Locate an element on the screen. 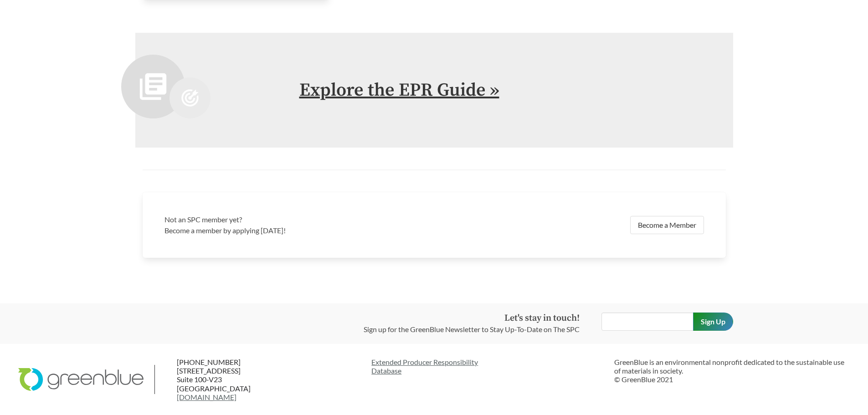  h3: Not an SPC member yet? is located at coordinates (296, 220).